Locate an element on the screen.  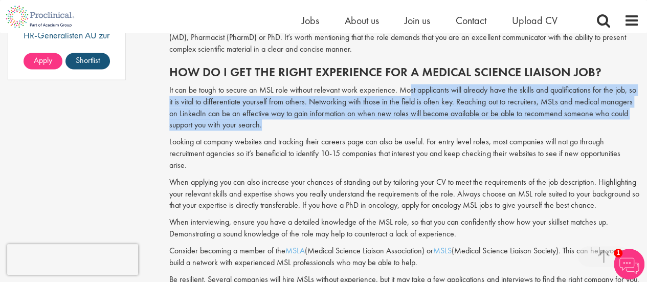
p: Consider becoming a member of the (Medical Science Liaison Association) or (Medical Science Liais... is located at coordinates (404, 256).